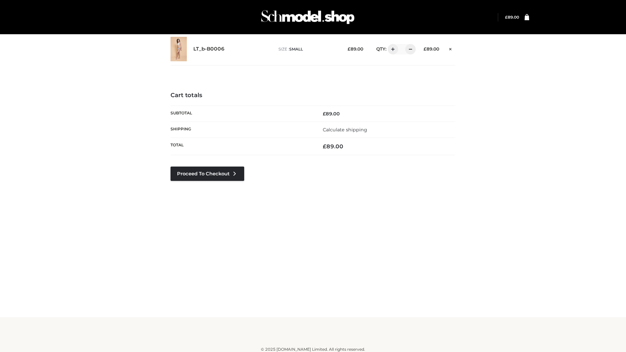  Describe the element at coordinates (308, 17) in the screenshot. I see `img: Schmodel Admin 964` at that location.